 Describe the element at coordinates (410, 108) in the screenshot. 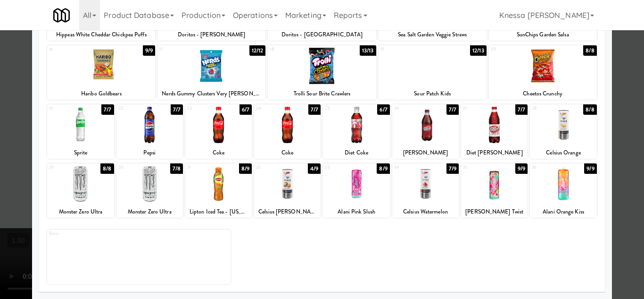

I see `div: 26` at that location.